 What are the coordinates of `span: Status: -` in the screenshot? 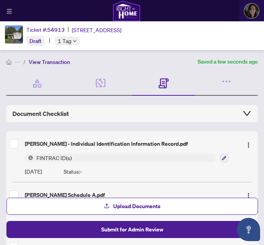 It's located at (73, 171).